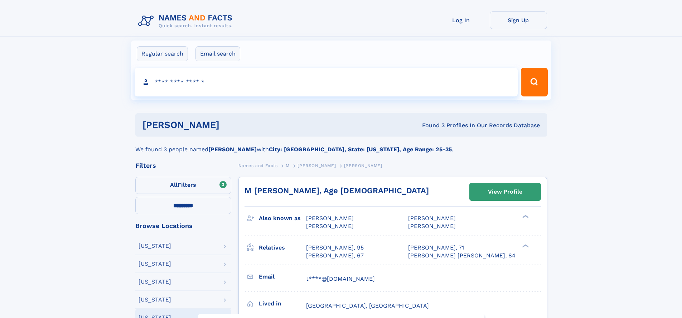  Describe the element at coordinates (505, 192) in the screenshot. I see `div: View Profile` at that location.